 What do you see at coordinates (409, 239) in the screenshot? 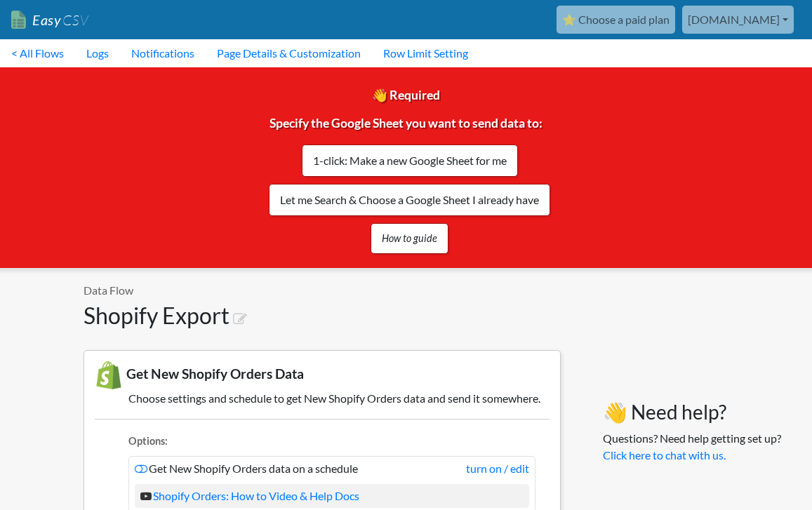
I see `a: How to guide` at bounding box center [409, 239].